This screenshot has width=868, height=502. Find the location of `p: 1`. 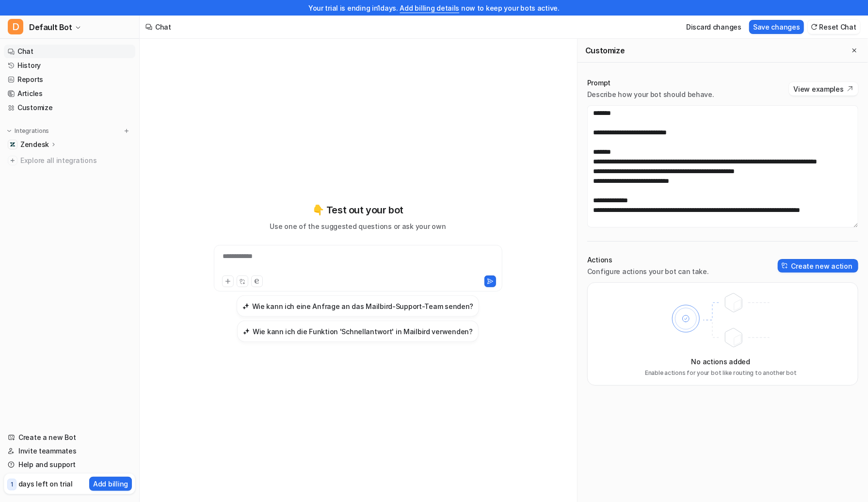

p: 1 is located at coordinates (11, 484).